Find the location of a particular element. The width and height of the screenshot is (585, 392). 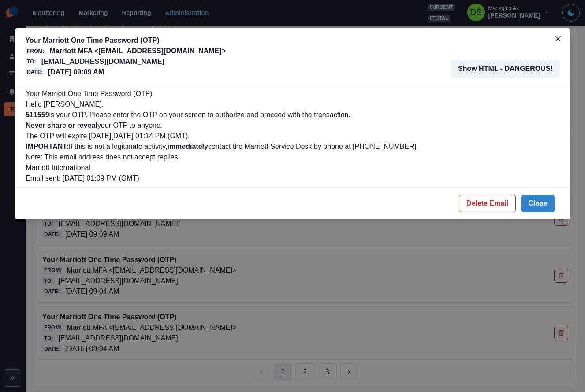

b: immediately is located at coordinates (187, 147).